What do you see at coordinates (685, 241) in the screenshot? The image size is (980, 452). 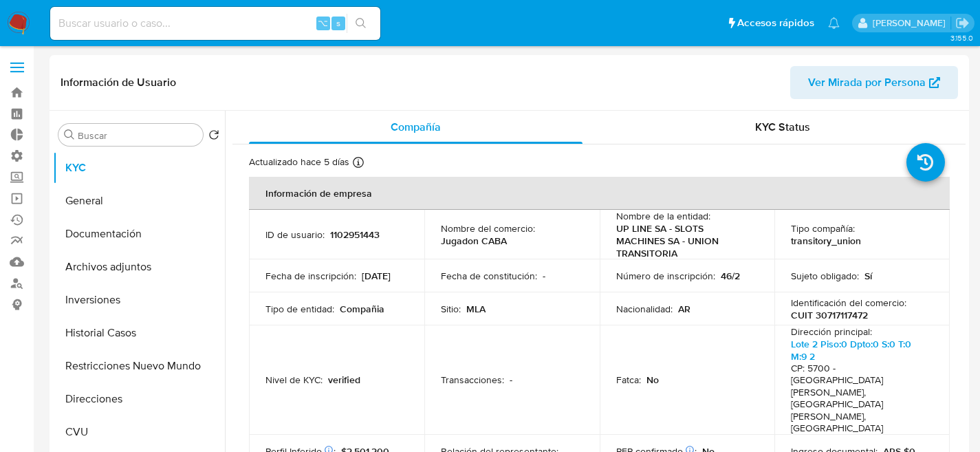 I see `p: UP LINE SA - SLOTS MACHINES SA - UNION TRANSITORIA` at bounding box center [685, 241].